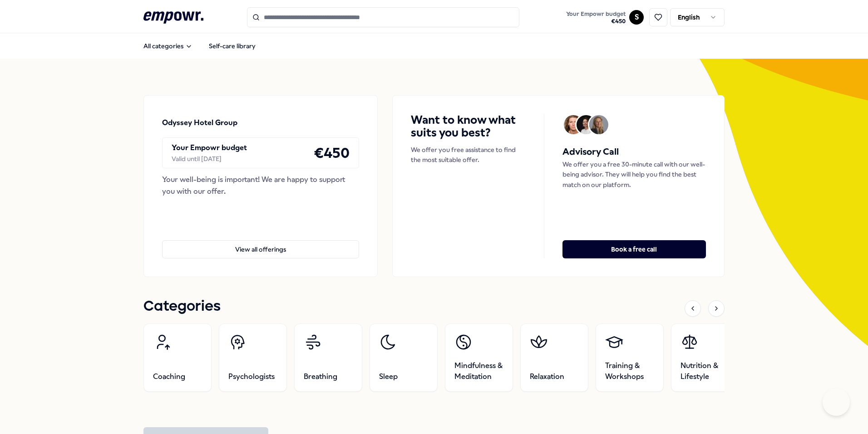  Describe the element at coordinates (705, 371) in the screenshot. I see `span: Nutrition & Lifestyle` at that location.